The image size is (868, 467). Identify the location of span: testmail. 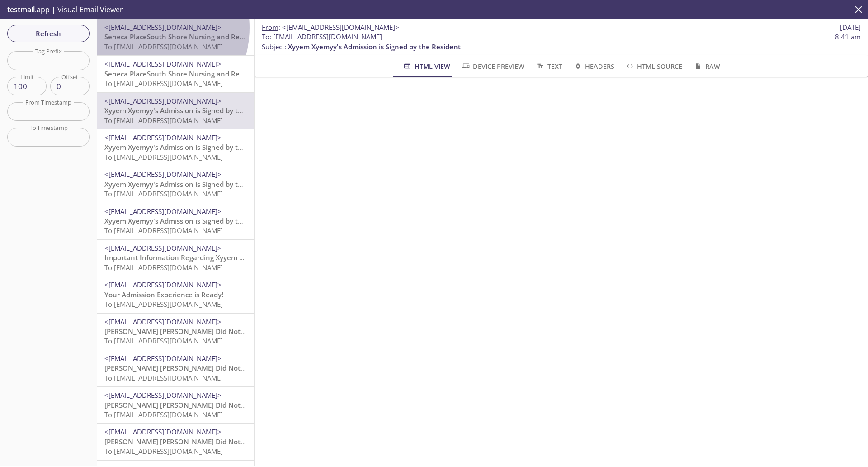
(21, 10).